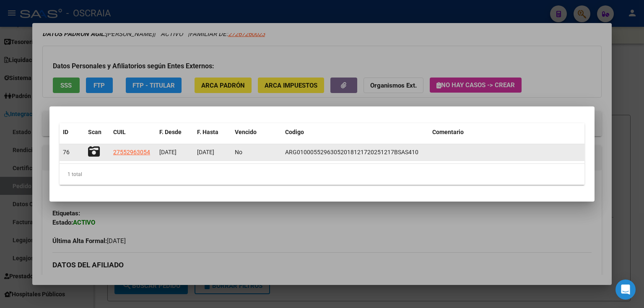 The width and height of the screenshot is (644, 308). What do you see at coordinates (66, 132) in the screenshot?
I see `span: ID` at bounding box center [66, 132].